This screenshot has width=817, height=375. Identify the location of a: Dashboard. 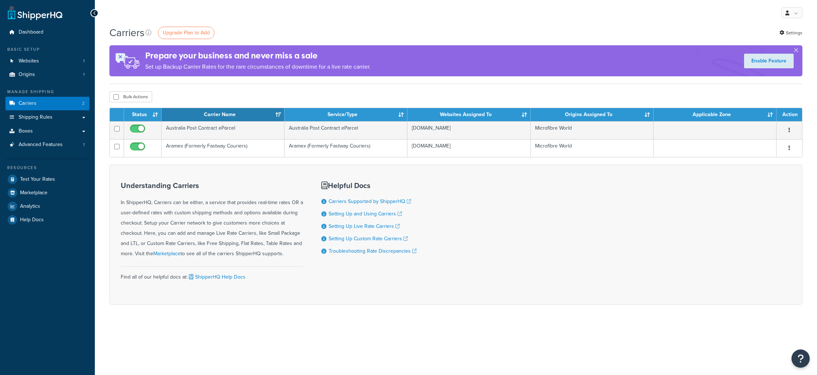
(47, 32).